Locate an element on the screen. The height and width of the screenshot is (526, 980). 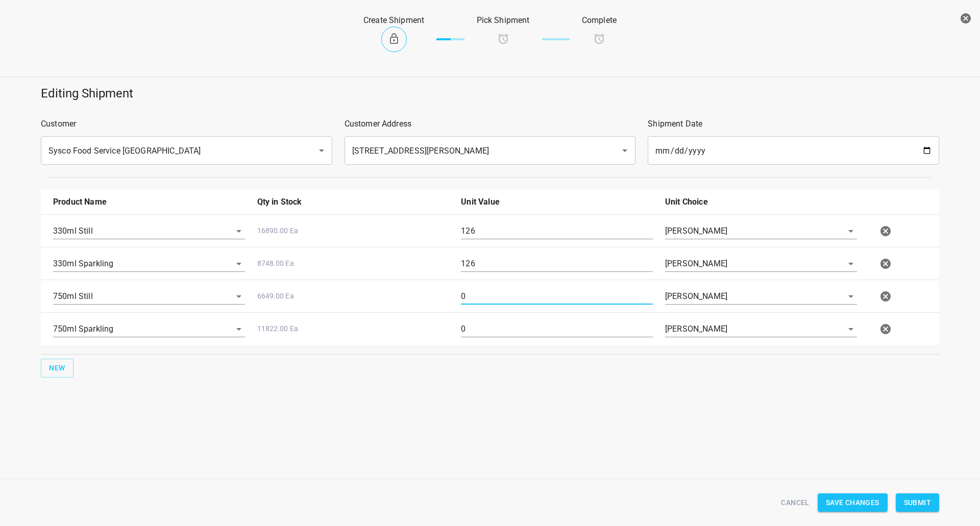
button: Cancel is located at coordinates (795, 503).